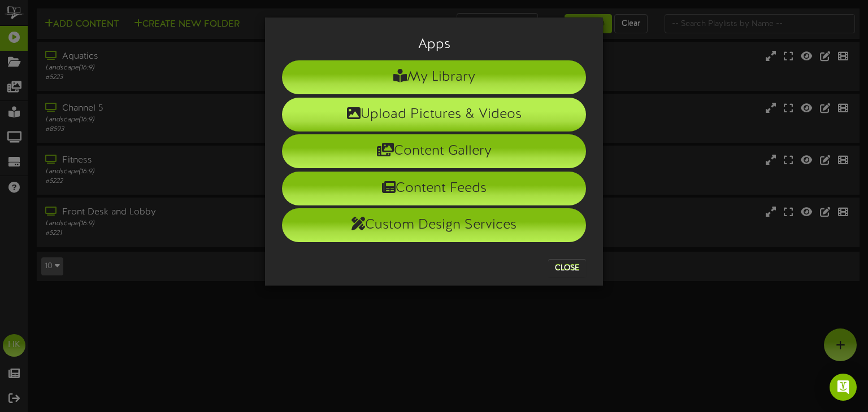 This screenshot has width=868, height=412. I want to click on li: Content Feeds, so click(434, 188).